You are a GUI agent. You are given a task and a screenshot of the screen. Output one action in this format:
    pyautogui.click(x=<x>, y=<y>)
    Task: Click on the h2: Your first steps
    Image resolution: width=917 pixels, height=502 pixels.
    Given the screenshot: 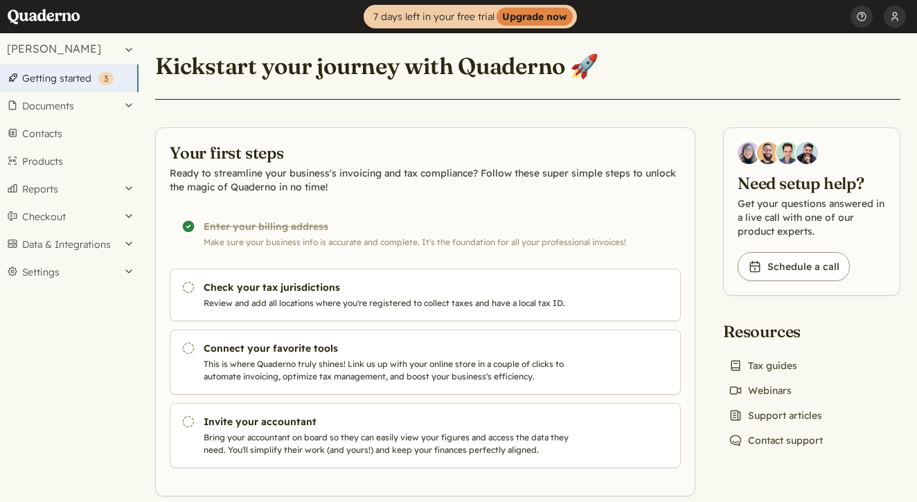 What is the action you would take?
    pyautogui.click(x=425, y=152)
    